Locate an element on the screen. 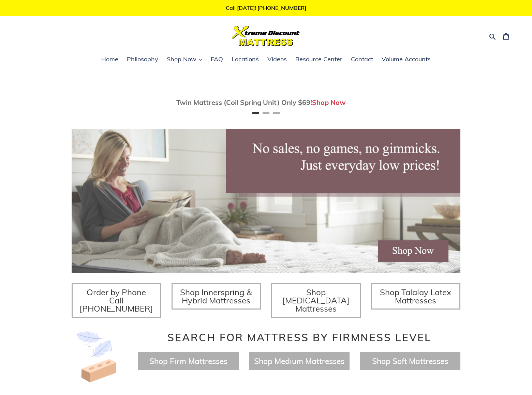 The width and height of the screenshot is (532, 395). a: Shop Firm Mattresses is located at coordinates (188, 361).